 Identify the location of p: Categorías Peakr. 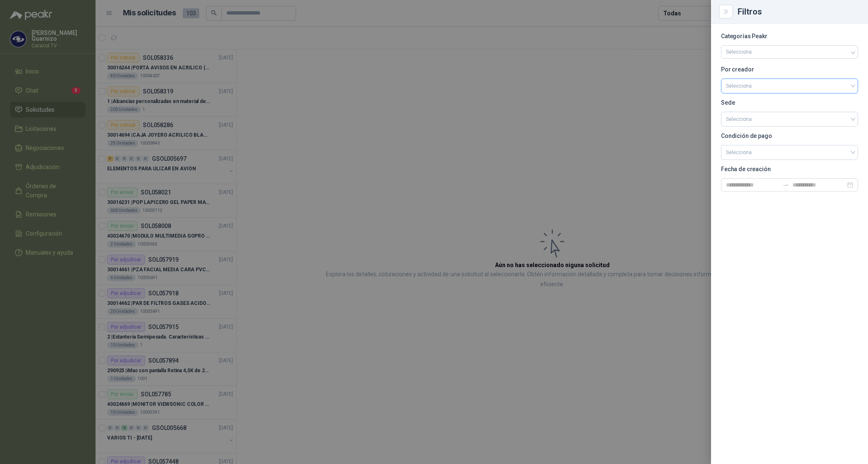
(789, 36).